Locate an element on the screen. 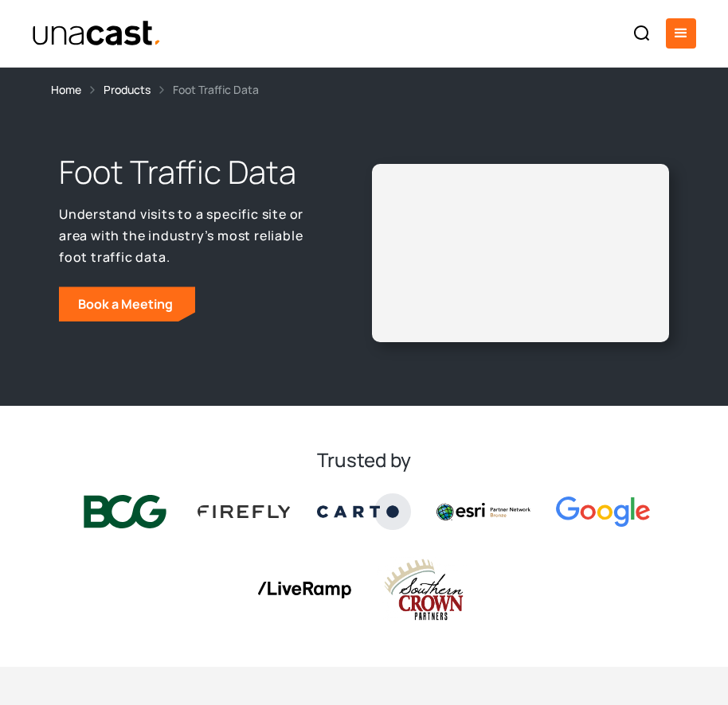  img: southern crown logo is located at coordinates (424, 590).